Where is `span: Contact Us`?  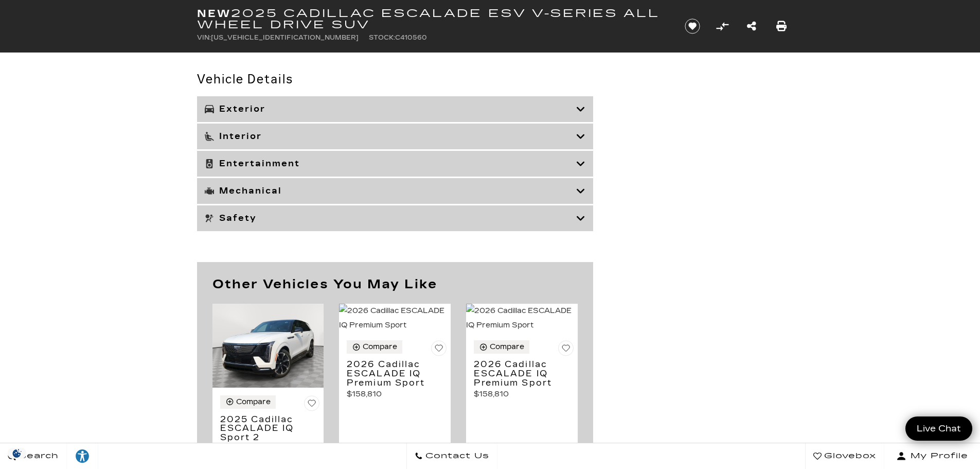
span: Contact Us is located at coordinates (456, 456).